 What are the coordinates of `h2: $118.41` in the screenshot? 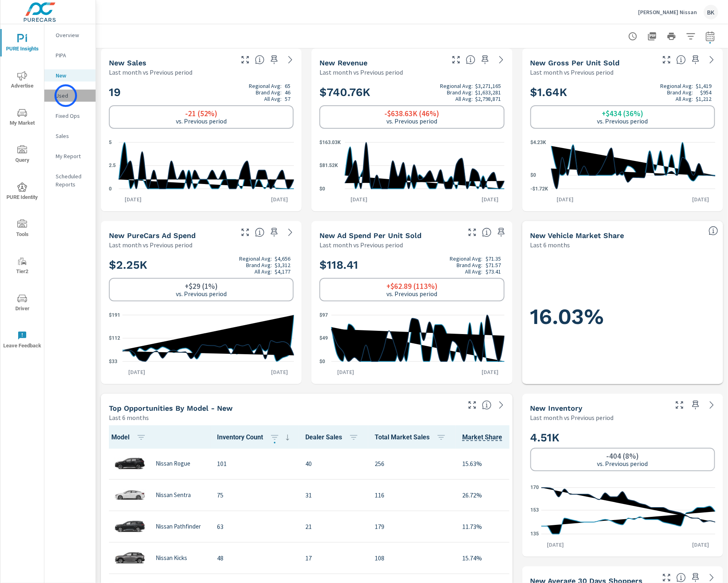 It's located at (412, 265).